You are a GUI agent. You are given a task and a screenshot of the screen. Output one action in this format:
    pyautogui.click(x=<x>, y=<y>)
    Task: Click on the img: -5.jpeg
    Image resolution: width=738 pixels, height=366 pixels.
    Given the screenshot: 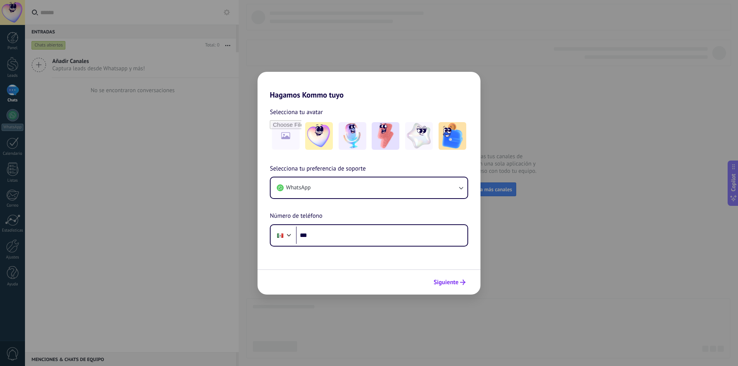 What is the action you would take?
    pyautogui.click(x=453, y=136)
    